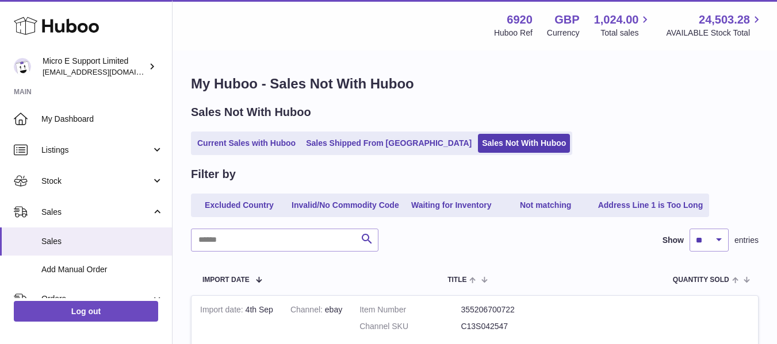 The width and height of the screenshot is (777, 344). What do you see at coordinates (513, 33) in the screenshot?
I see `div: Huboo Ref` at bounding box center [513, 33].